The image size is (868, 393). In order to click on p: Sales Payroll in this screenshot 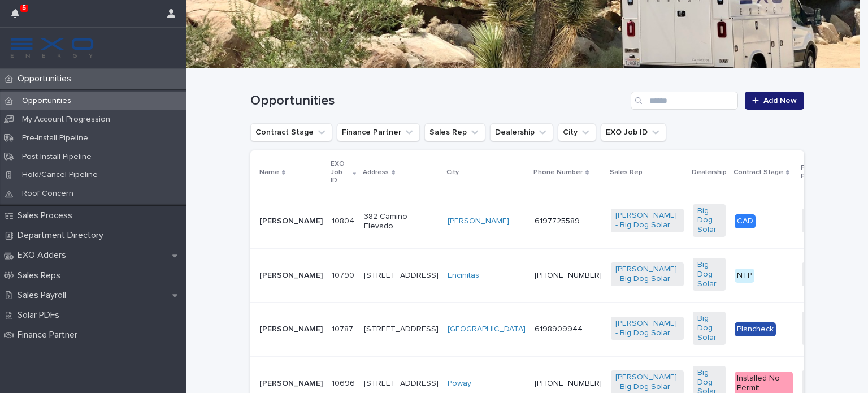, I will do `click(44, 296)`.